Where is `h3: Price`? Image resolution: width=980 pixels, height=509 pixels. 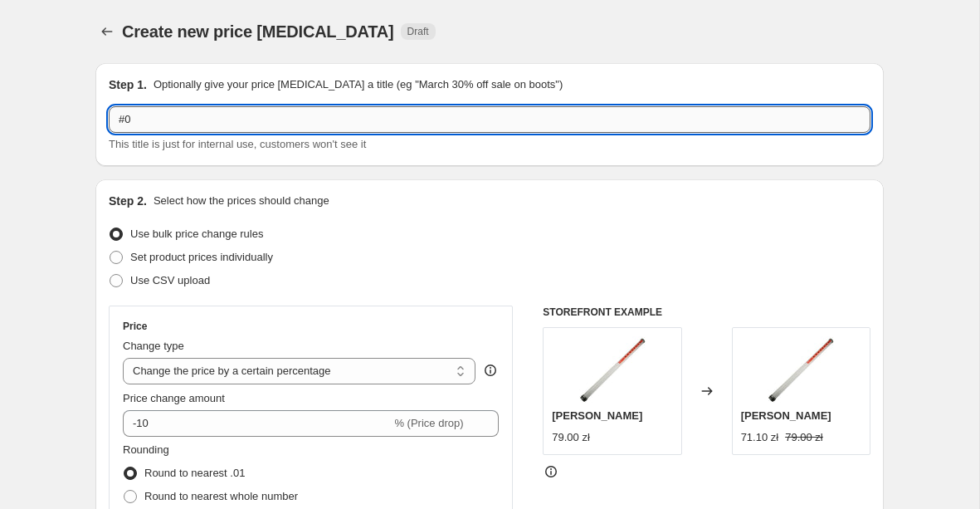 h3: Price is located at coordinates (135, 326).